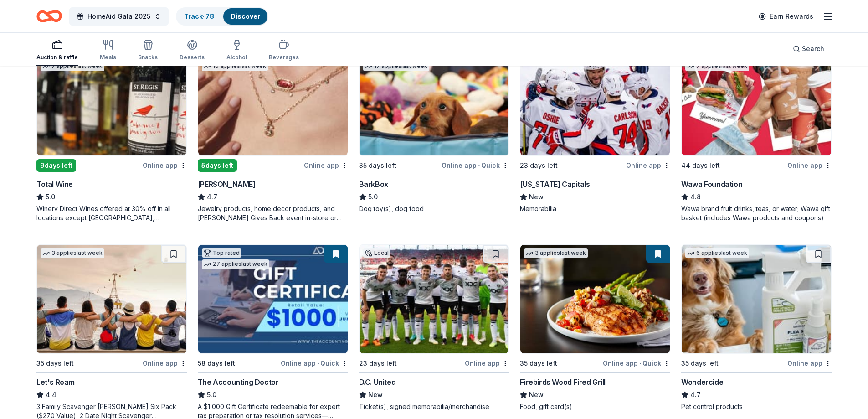 This screenshot has width=868, height=419. Describe the element at coordinates (237, 57) in the screenshot. I see `div: Alcohol` at that location.